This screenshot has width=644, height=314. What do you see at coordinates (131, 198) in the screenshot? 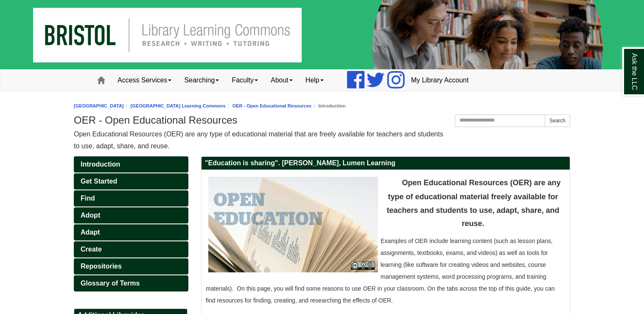
I see `a: Find` at bounding box center [131, 198].